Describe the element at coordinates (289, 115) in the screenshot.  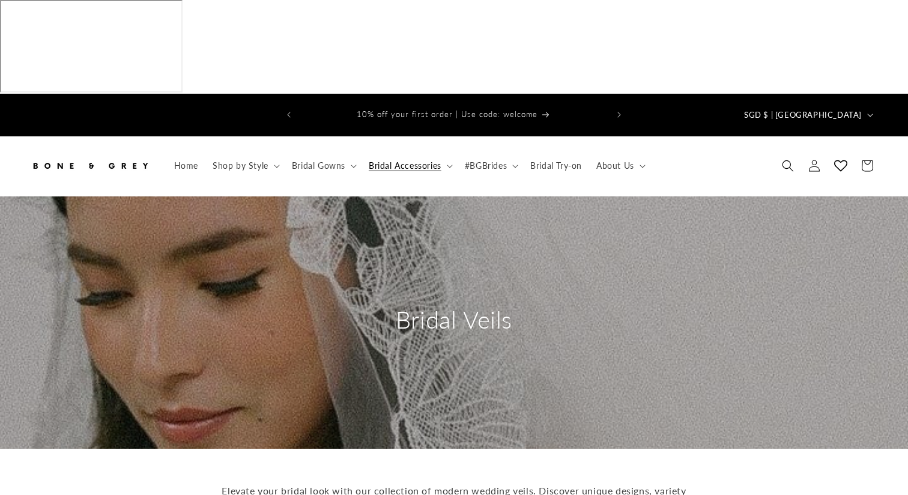
I see `button: Previous announcement` at that location.